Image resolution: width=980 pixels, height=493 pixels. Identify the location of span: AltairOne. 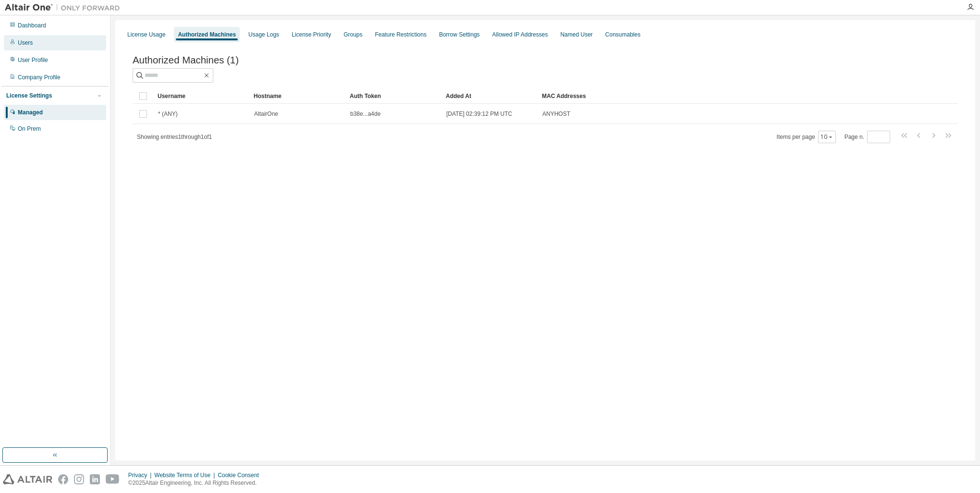
(266, 114).